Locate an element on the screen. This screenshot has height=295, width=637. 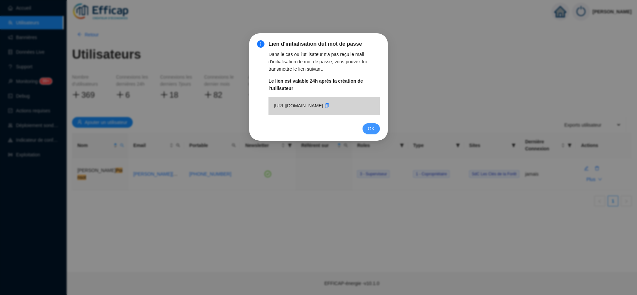
strong: Le lien est valable 24h après la création de l'utilisateur is located at coordinates (316, 85).